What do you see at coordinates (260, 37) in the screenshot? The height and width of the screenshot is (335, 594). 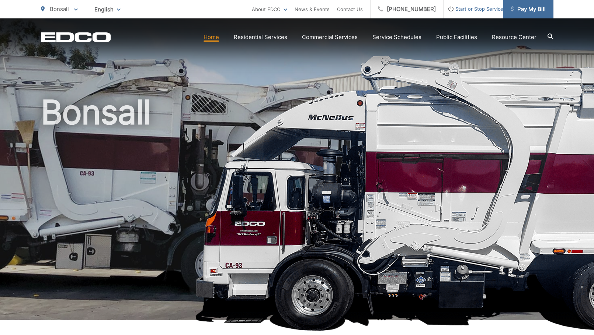 I see `a: Residential Services` at bounding box center [260, 37].